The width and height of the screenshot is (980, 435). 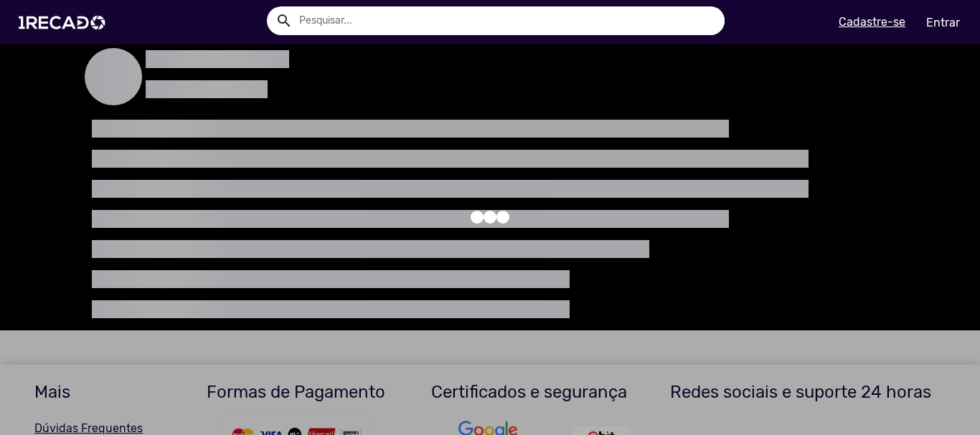 I want to click on a: Entrar, so click(x=943, y=23).